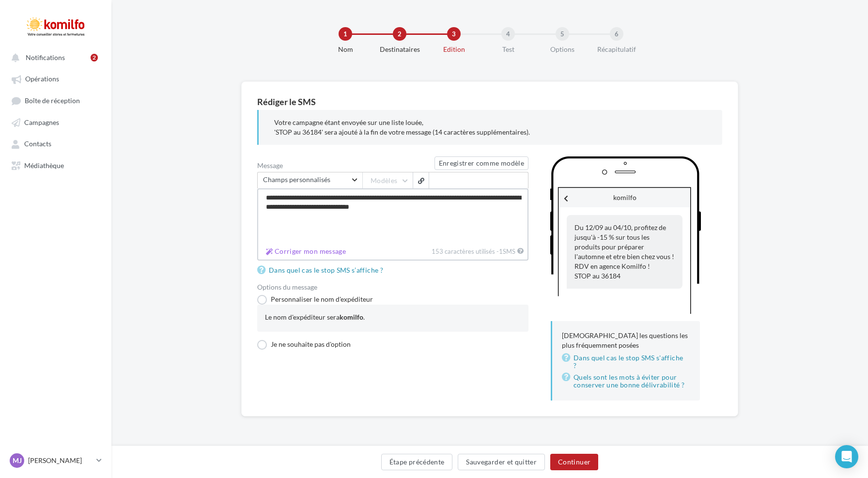 The width and height of the screenshot is (868, 478). Describe the element at coordinates (393, 317) in the screenshot. I see `div: Le nom d'expéditeur sera .` at that location.